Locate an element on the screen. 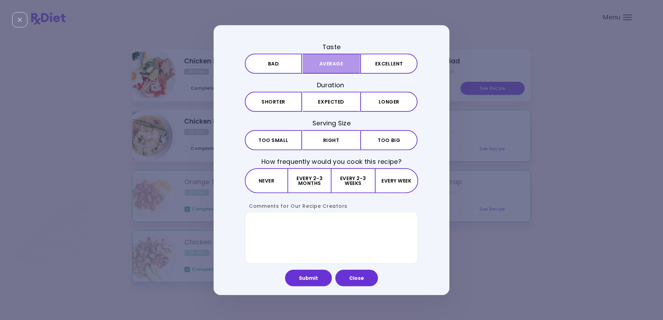 Image resolution: width=663 pixels, height=320 pixels. h3: How frequently would you cook this recipe? is located at coordinates (331, 161).